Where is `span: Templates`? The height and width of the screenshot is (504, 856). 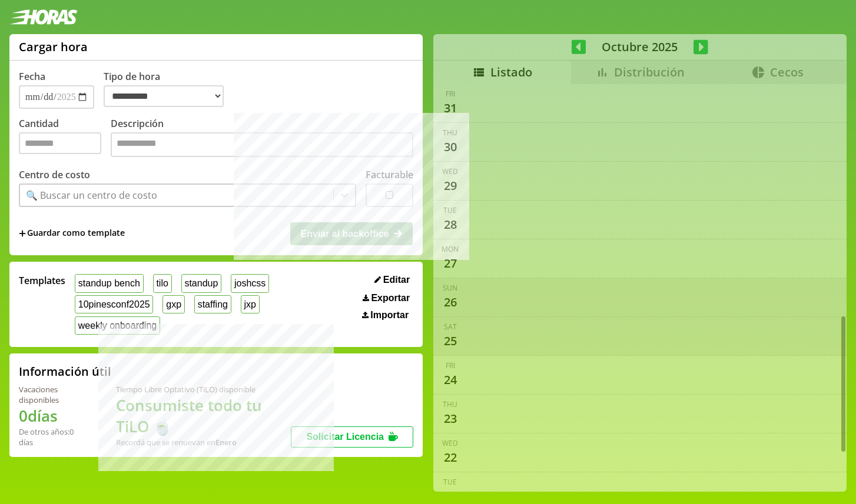 span: Templates is located at coordinates (41, 281).